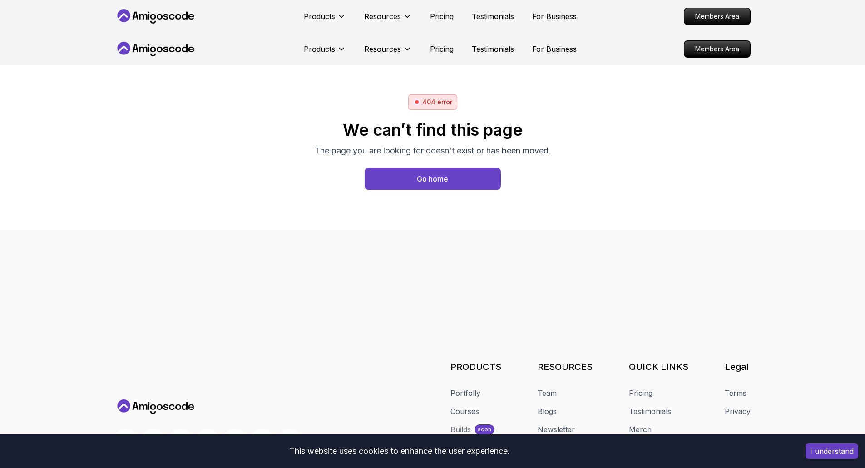  Describe the element at coordinates (832, 451) in the screenshot. I see `button: Accept cookies` at that location.